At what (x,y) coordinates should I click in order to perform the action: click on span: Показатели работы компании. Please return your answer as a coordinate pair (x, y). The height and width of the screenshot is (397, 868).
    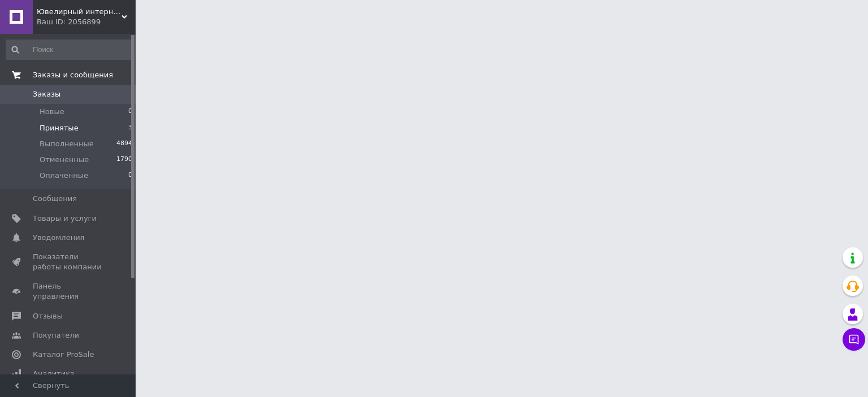
    Looking at the image, I should click on (69, 262).